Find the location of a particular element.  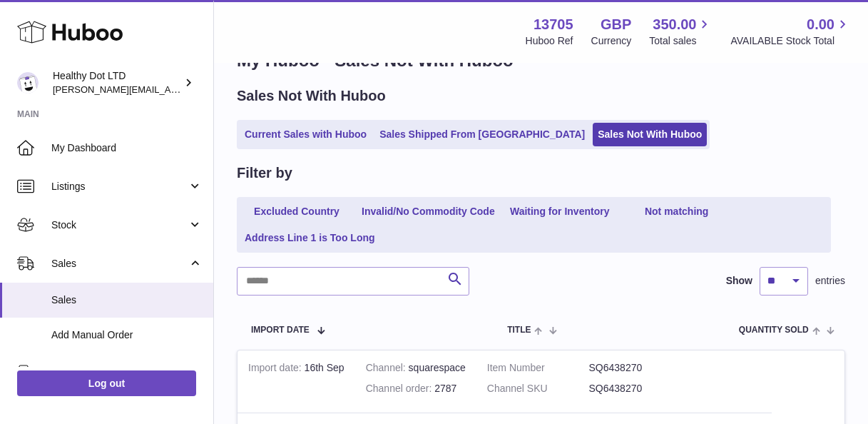

span: entries is located at coordinates (831, 280).